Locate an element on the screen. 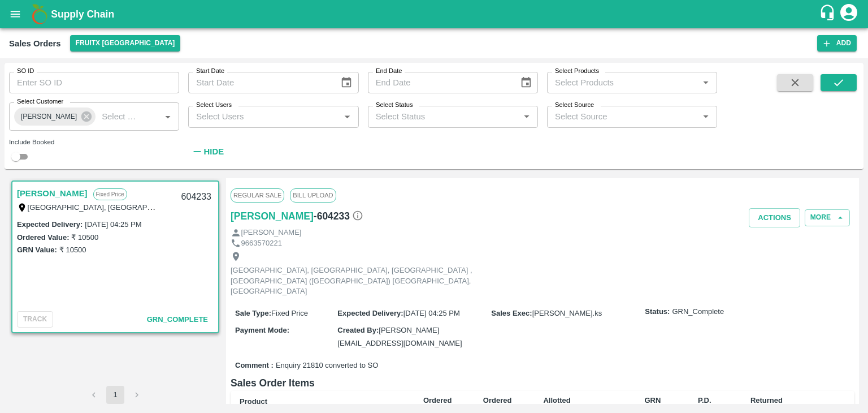  label: GRN Value: is located at coordinates (37, 249).